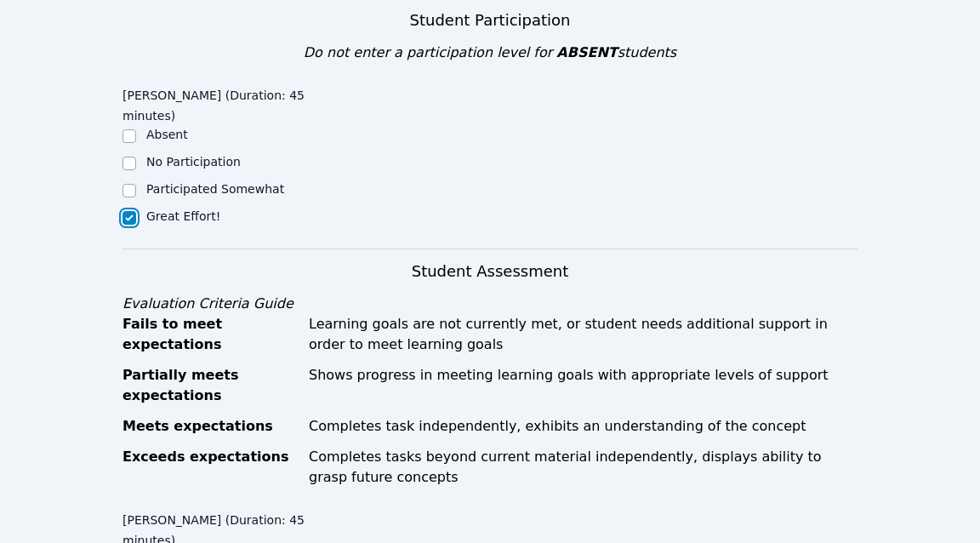 The image size is (980, 543). Describe the element at coordinates (490, 21) in the screenshot. I see `h3: Student Participation` at that location.